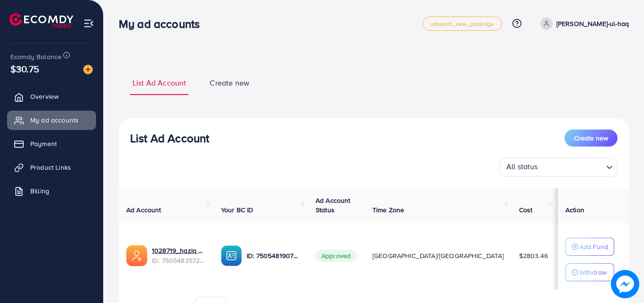 The height and width of the screenshot is (303, 644). What do you see at coordinates (44, 97) in the screenshot?
I see `span: Overview` at bounding box center [44, 97].